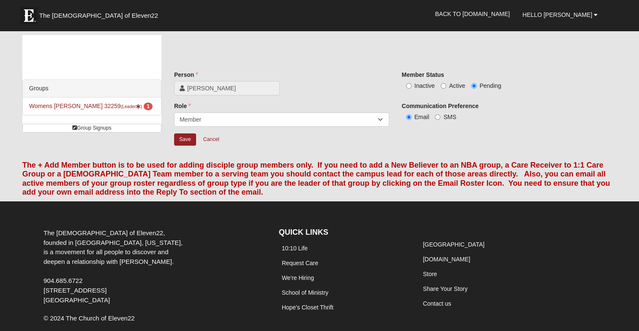 The height and width of the screenshot is (331, 639). What do you see at coordinates (449, 117) in the screenshot?
I see `span: SMS` at bounding box center [449, 117].